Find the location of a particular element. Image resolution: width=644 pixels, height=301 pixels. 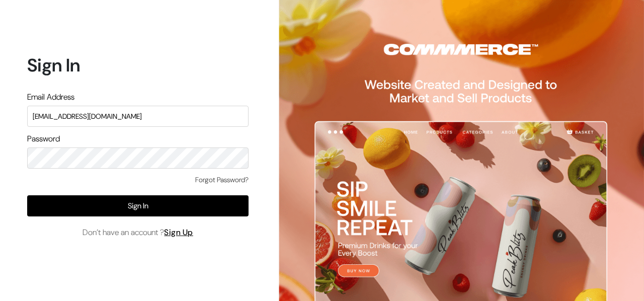

h1: Sign In is located at coordinates (138, 65).